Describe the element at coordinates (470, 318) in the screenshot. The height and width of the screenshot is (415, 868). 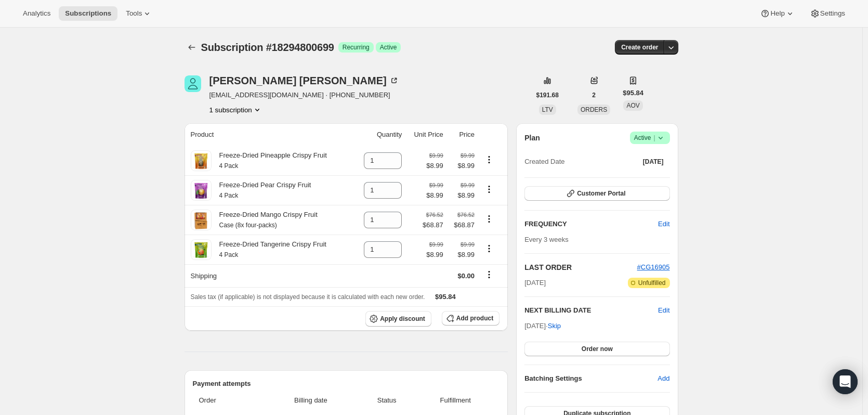
I see `button: Add product` at that location.